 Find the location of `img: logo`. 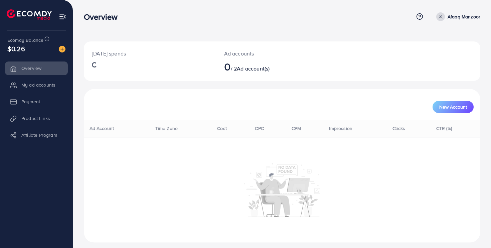

img: logo is located at coordinates (29, 14).